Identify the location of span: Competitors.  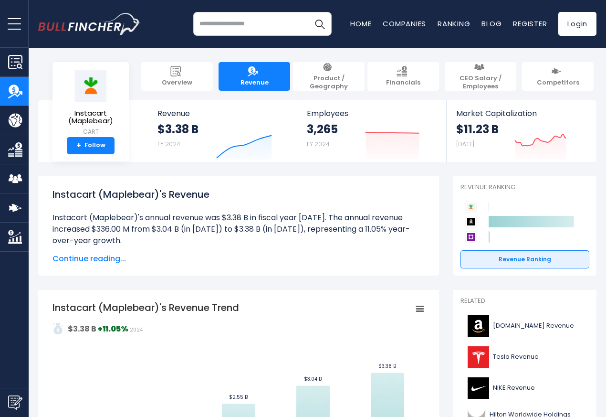
(558, 83).